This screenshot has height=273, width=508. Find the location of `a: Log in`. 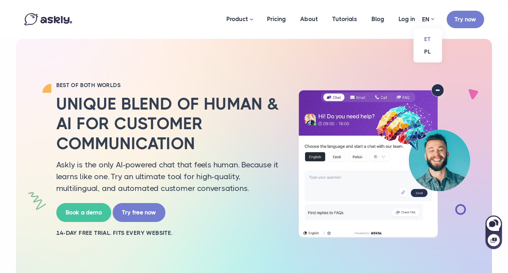

a: Log in is located at coordinates (406, 19).